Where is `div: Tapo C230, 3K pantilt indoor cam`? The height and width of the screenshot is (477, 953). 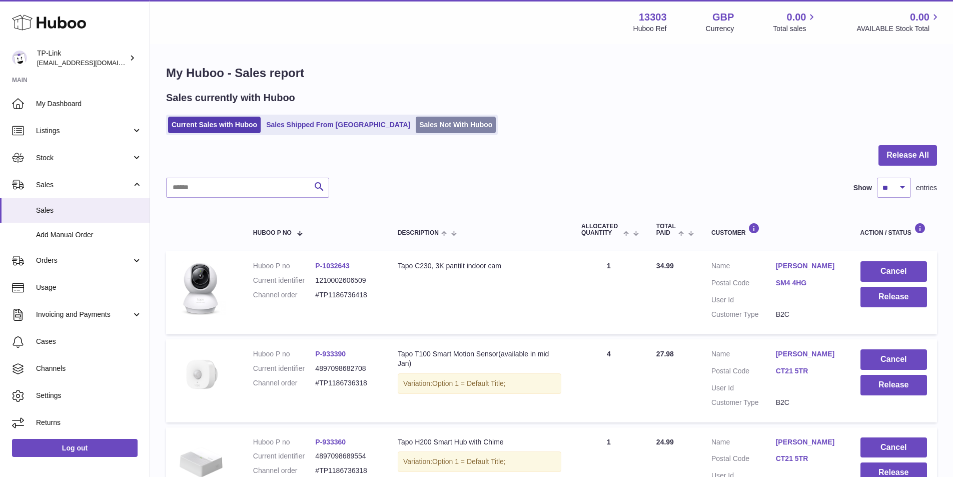 div: Tapo C230, 3K pantilt indoor cam is located at coordinates (479, 266).